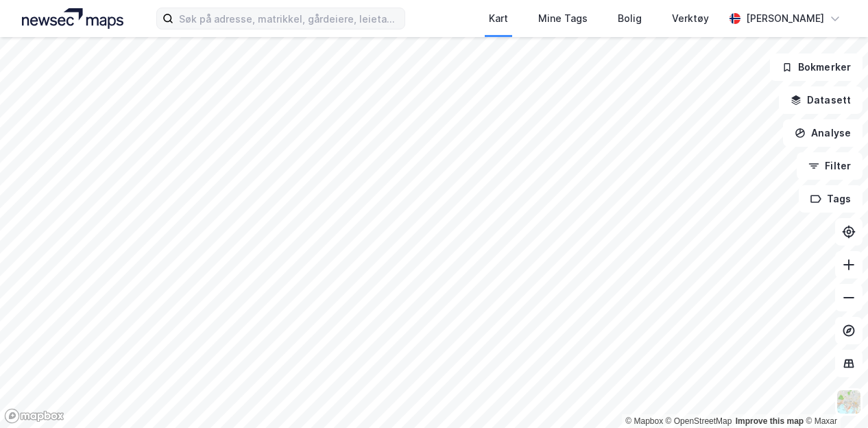  I want to click on button: Datasett, so click(821, 100).